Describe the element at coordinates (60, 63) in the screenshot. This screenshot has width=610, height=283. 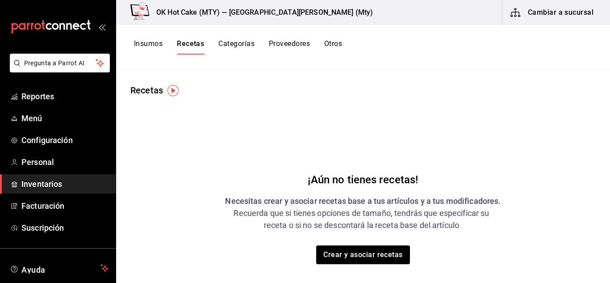
I see `span: Pregunta a Parrot AI` at that location.